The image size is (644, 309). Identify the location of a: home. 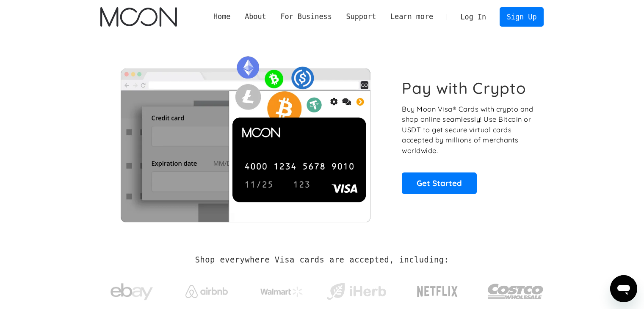
(138, 17).